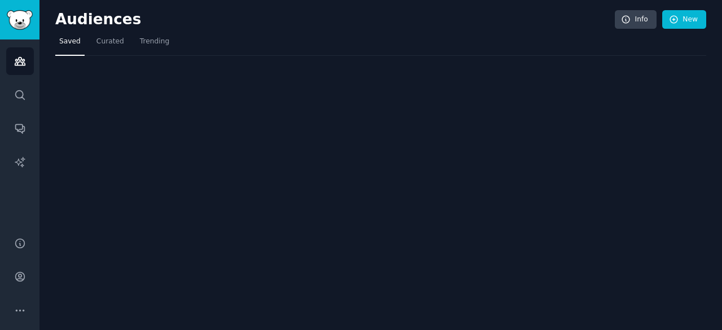 The image size is (722, 330). What do you see at coordinates (70, 42) in the screenshot?
I see `span: Saved` at bounding box center [70, 42].